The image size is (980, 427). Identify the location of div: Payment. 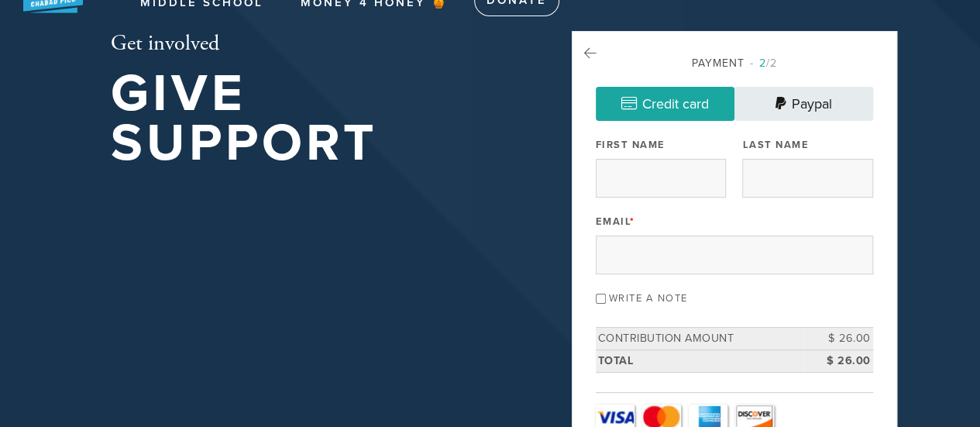
(735, 63).